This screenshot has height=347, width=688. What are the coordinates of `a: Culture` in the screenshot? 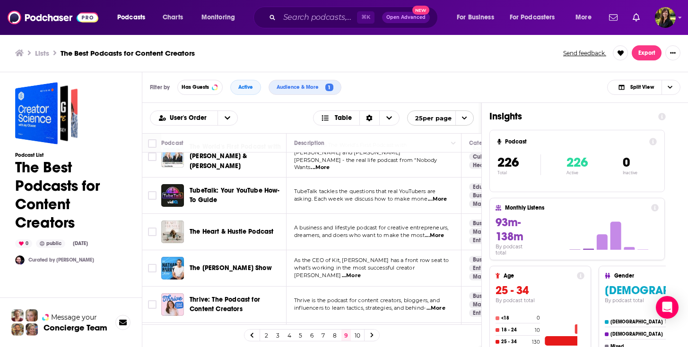 It's located at (483, 157).